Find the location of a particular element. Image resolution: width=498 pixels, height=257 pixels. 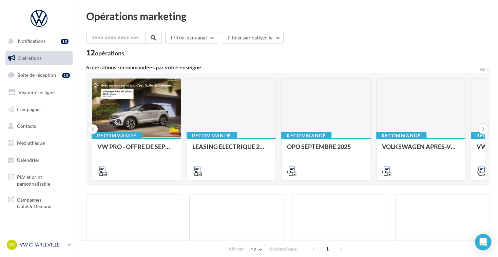

span: 1 is located at coordinates (328, 248).